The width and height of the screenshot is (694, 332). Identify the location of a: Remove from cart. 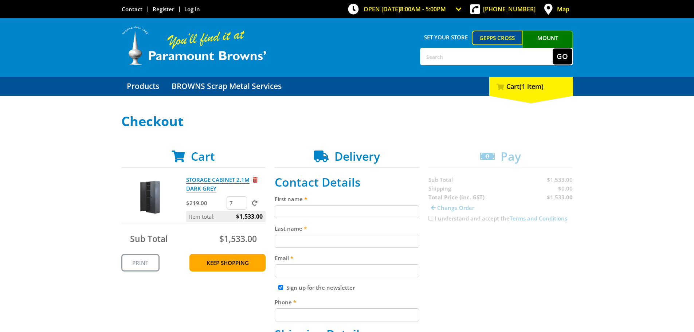
(255, 180).